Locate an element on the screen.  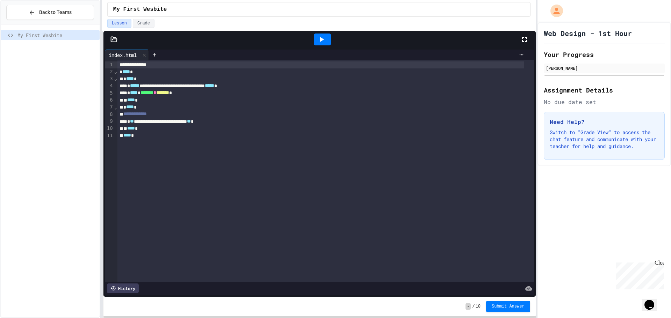
div: No due date set is located at coordinates (604, 102).